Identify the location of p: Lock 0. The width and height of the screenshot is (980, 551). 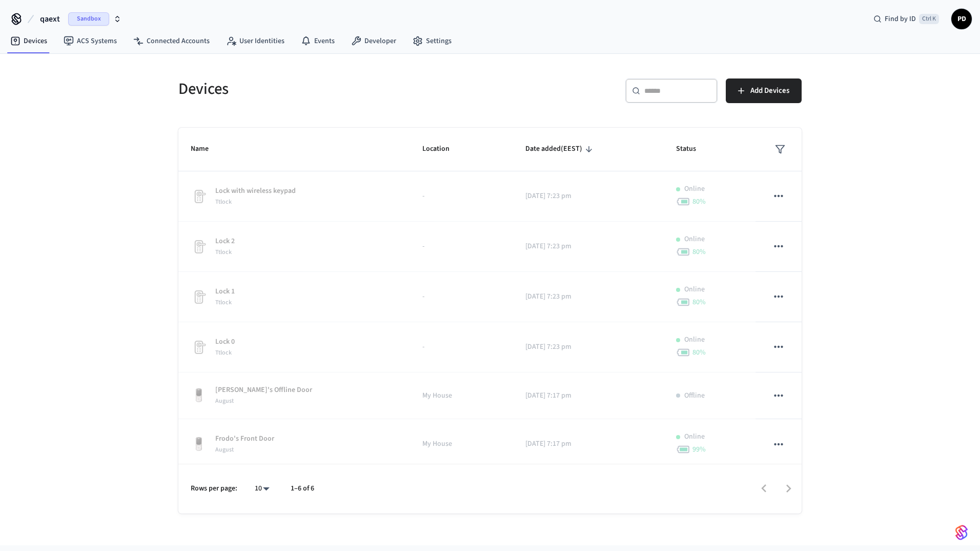
(225, 342).